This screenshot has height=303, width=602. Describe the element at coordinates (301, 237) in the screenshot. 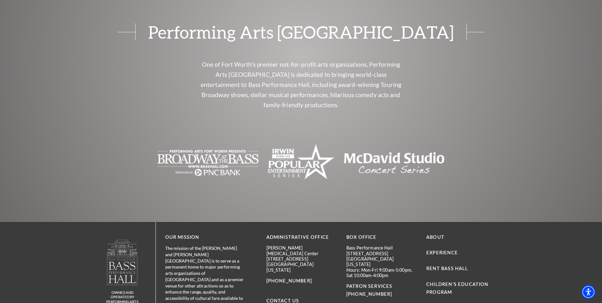

I see `p: Administrative Office` at that location.